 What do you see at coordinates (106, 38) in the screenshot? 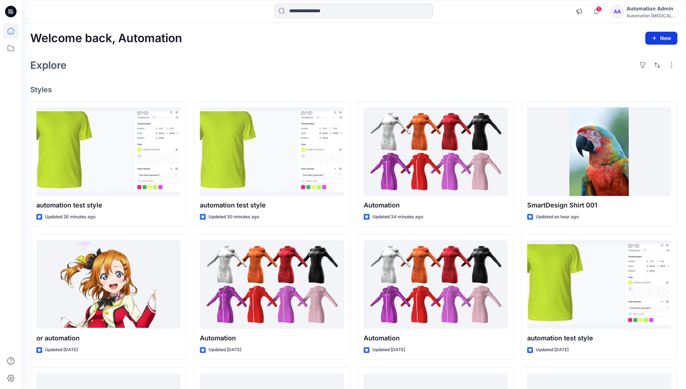
I see `h2: Welcome back, Automation` at bounding box center [106, 38].